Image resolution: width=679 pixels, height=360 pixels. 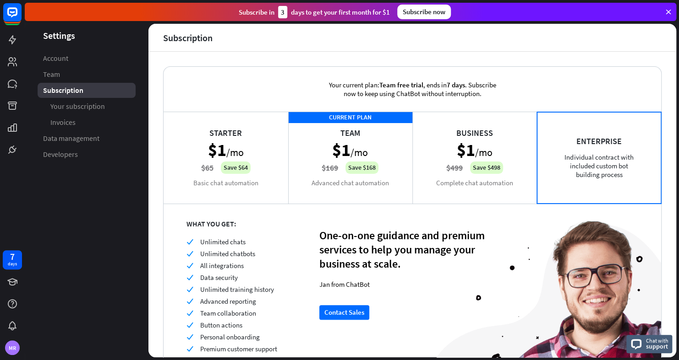 I want to click on a: Invoices, so click(x=87, y=122).